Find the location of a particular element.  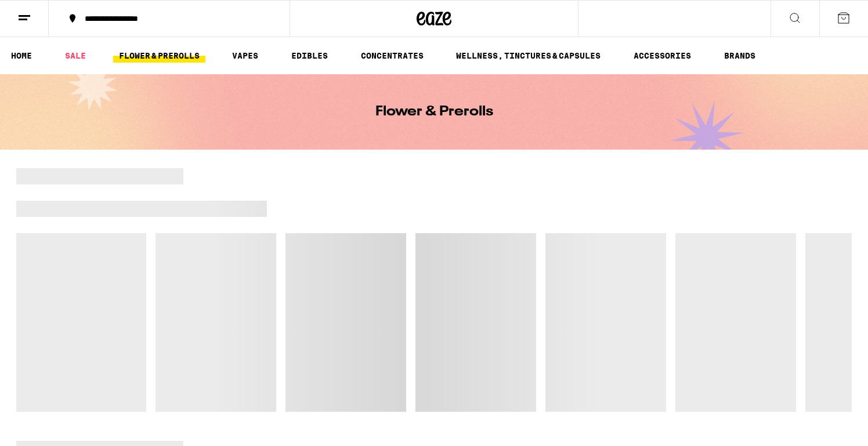

a: HOME is located at coordinates (22, 56).